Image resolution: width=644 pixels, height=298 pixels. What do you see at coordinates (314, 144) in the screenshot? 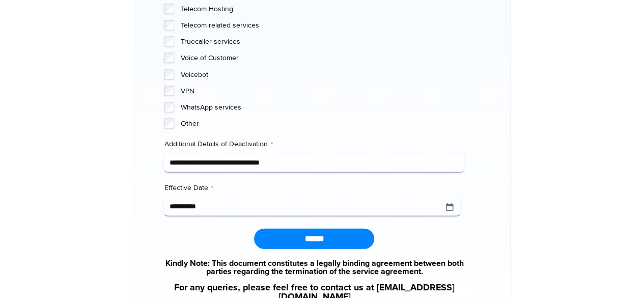
I see `label: Additional Details of Deactivation` at bounding box center [314, 144].